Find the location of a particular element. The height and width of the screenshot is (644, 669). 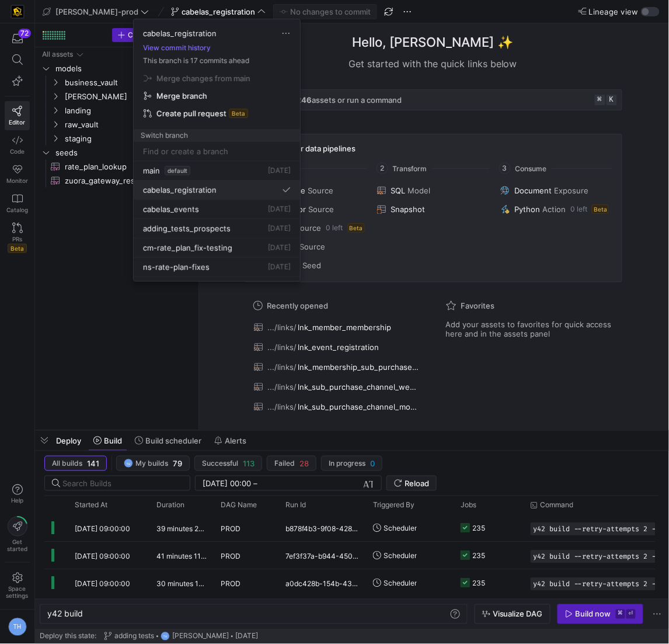

button: Create pull requestBeta is located at coordinates (216, 114).